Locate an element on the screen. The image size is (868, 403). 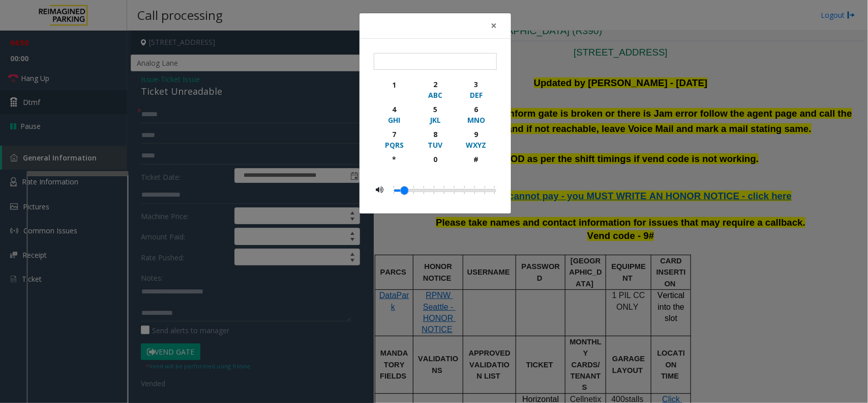
button: 0 is located at coordinates (435, 164).